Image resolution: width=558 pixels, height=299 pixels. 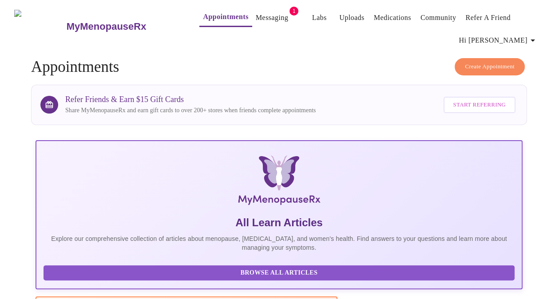 What do you see at coordinates (480, 105) in the screenshot?
I see `a: Start Referring` at bounding box center [480, 105].